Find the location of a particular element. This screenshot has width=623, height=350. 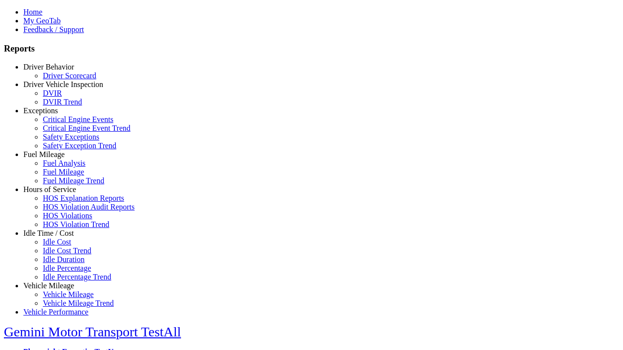

a: Idle Percentage is located at coordinates (67, 268).